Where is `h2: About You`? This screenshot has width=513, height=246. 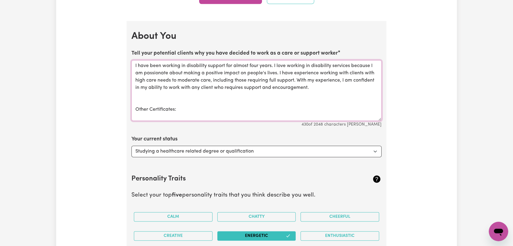 h2: About You is located at coordinates (257, 36).